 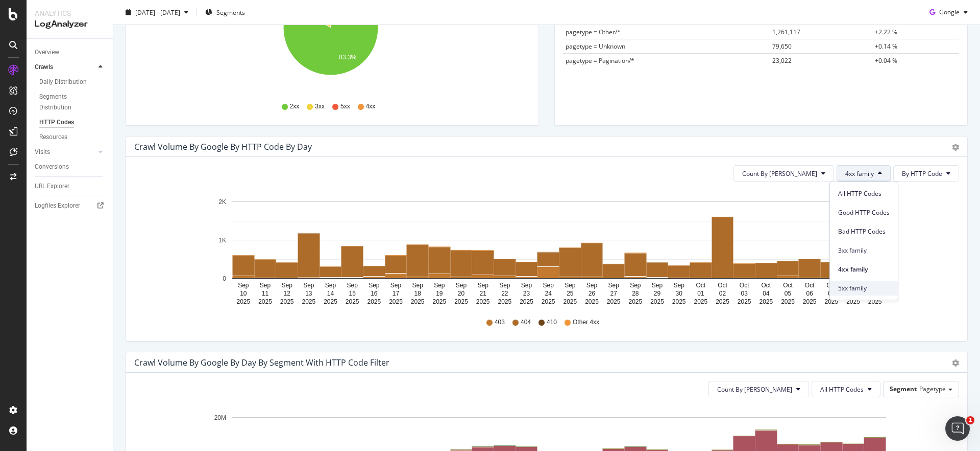 What do you see at coordinates (439, 294) in the screenshot?
I see `text: 19` at bounding box center [439, 294].